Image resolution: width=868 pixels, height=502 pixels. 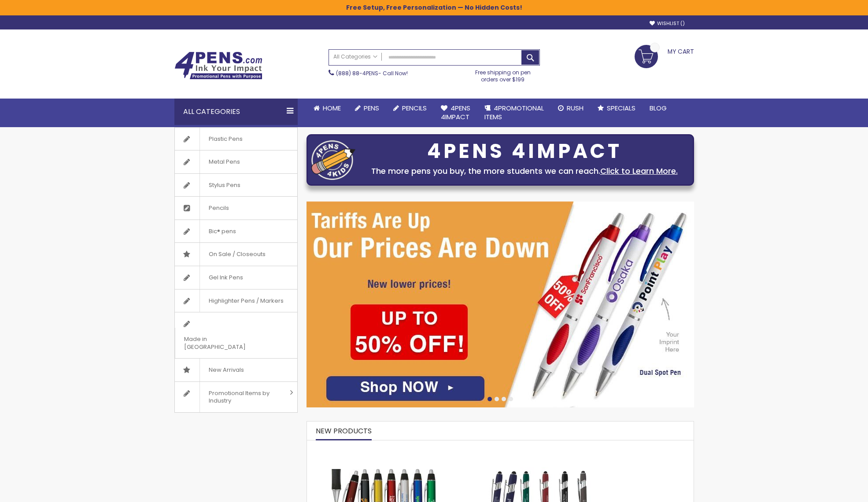 I want to click on a: Metal Pens, so click(x=236, y=162).